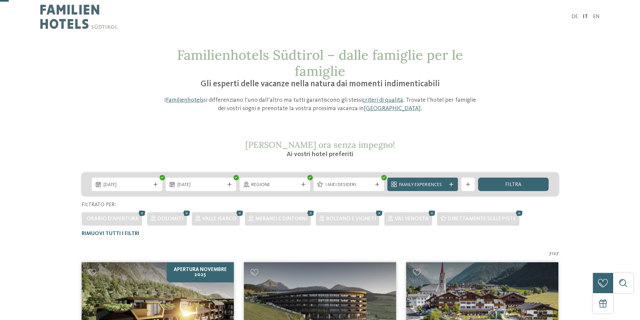 This screenshot has height=320, width=640. Describe the element at coordinates (586, 17) in the screenshot. I see `a: IT` at that location.